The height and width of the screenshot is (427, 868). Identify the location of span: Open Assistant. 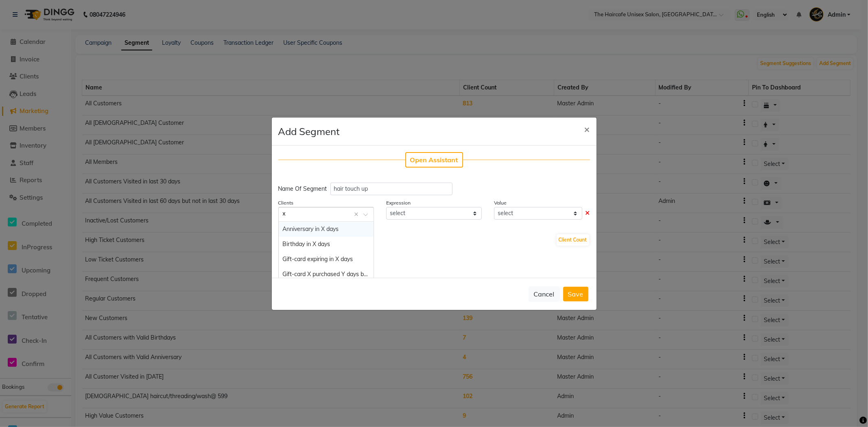
(434, 160).